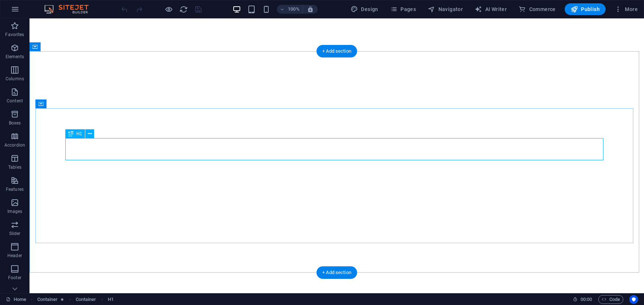 The width and height of the screenshot is (644, 305). I want to click on span: Commerce, so click(537, 9).